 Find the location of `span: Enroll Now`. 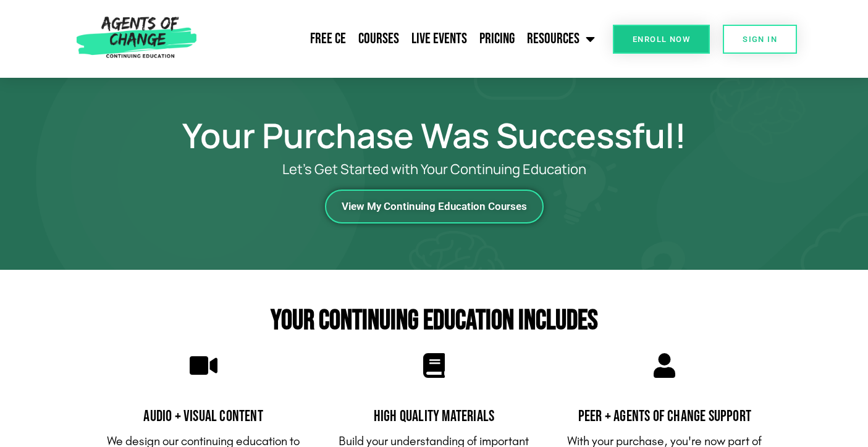

span: Enroll Now is located at coordinates (661, 39).